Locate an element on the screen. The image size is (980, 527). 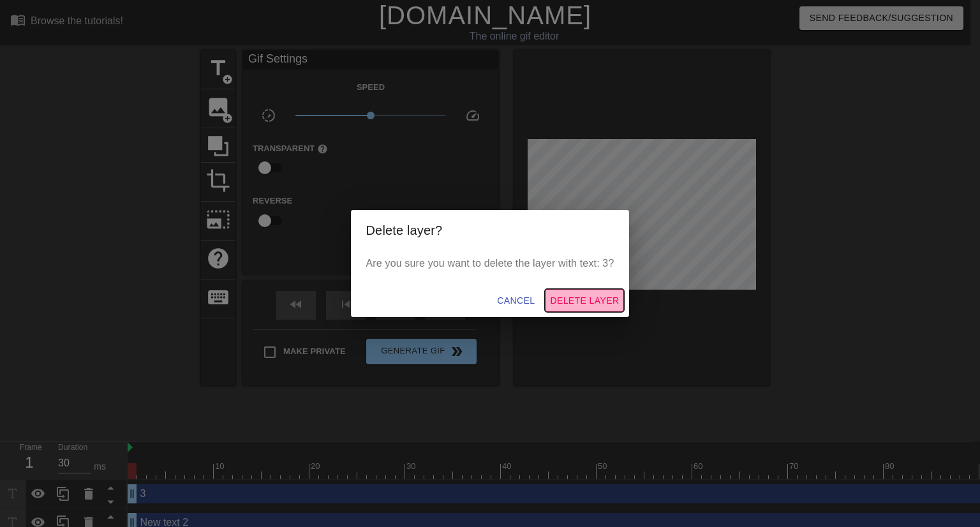
span: Cancel is located at coordinates (516, 301).